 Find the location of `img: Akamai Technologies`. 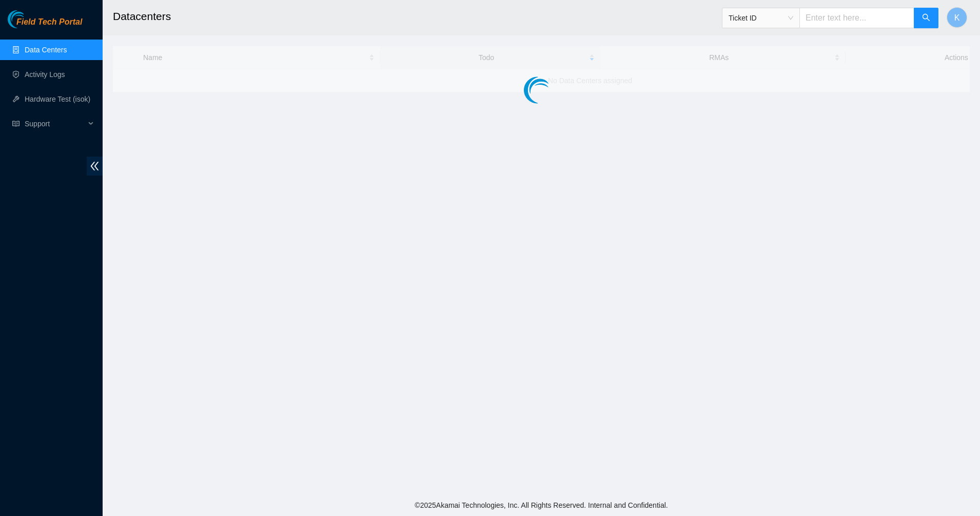

img: Akamai Technologies is located at coordinates (29, 19).